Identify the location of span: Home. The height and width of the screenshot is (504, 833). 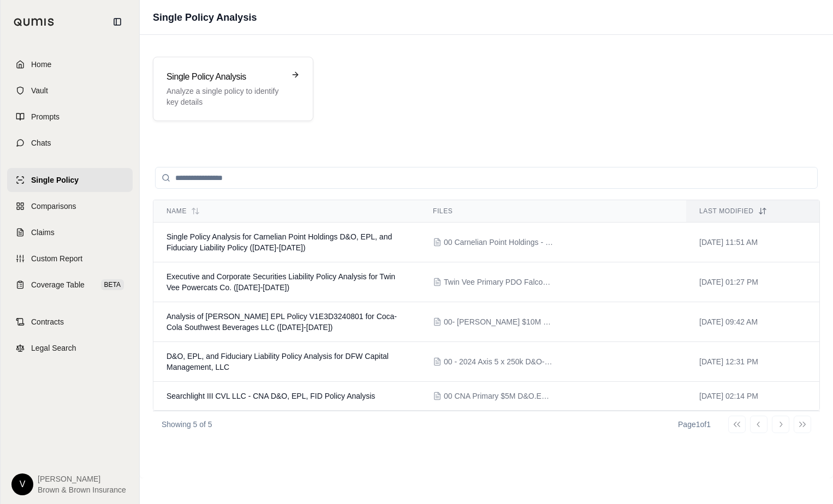
(41, 64).